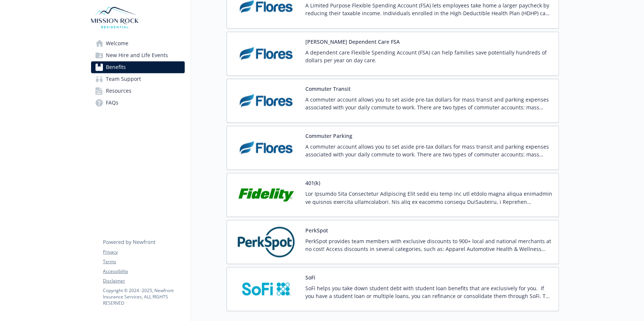 This screenshot has height=321, width=644. I want to click on a: Terms, so click(144, 261).